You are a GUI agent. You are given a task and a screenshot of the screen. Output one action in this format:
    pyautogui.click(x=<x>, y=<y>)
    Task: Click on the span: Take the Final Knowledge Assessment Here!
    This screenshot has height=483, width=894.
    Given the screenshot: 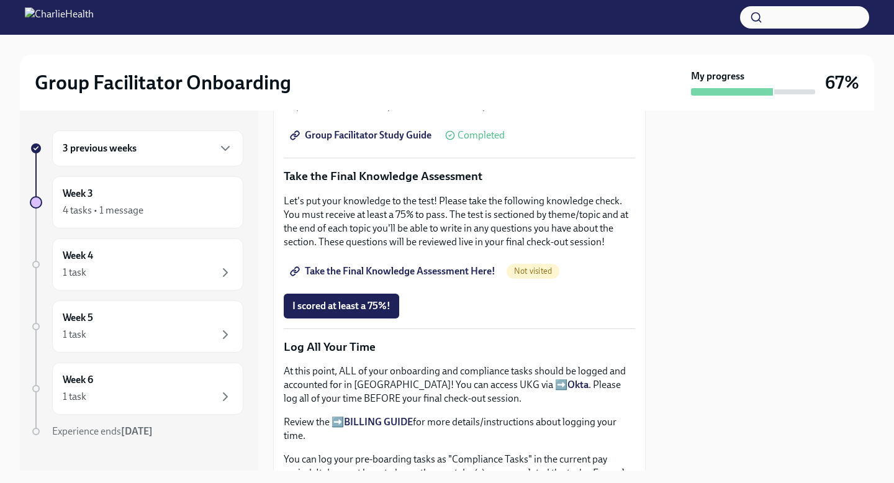 What is the action you would take?
    pyautogui.click(x=394, y=271)
    